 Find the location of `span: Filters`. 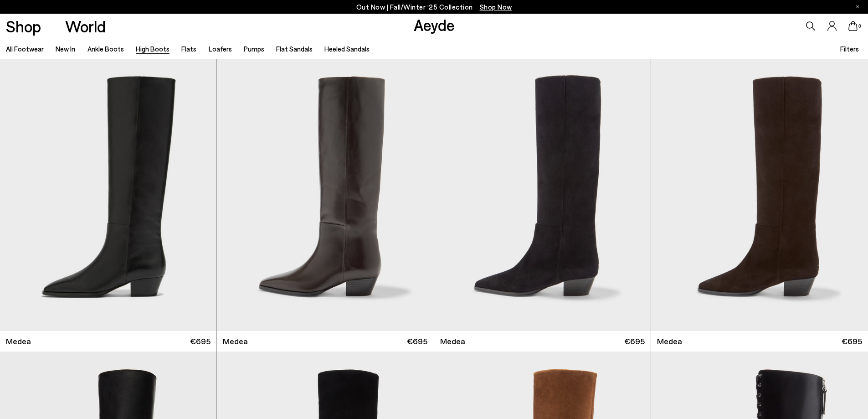

span: Filters is located at coordinates (849, 49).